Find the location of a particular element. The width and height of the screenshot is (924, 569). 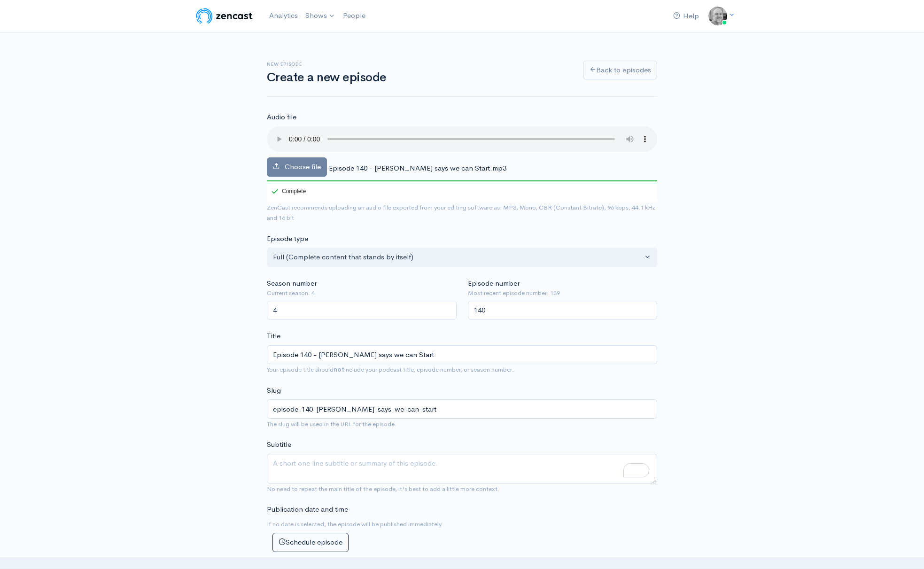

img: ZenCast Logo is located at coordinates (224, 16).